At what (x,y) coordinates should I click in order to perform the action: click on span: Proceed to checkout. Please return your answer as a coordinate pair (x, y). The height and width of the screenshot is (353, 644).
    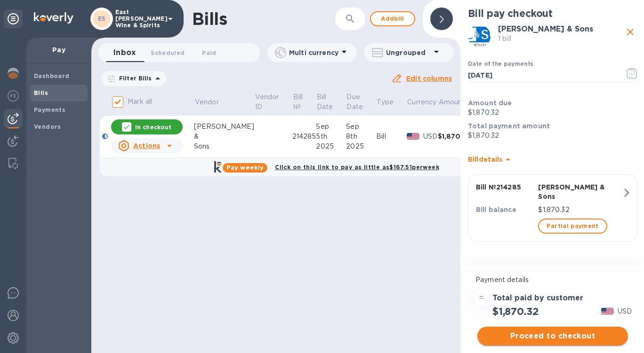
    Looking at the image, I should click on (553, 336).